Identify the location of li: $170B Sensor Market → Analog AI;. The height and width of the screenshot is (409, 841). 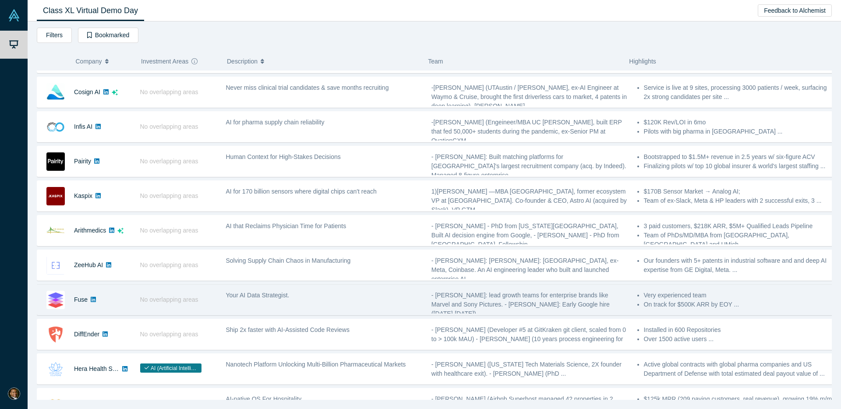
(738, 191).